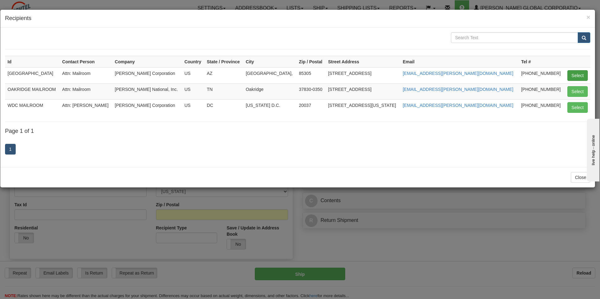 The width and height of the screenshot is (600, 299). What do you see at coordinates (224, 91) in the screenshot?
I see `td: TN` at bounding box center [224, 91].